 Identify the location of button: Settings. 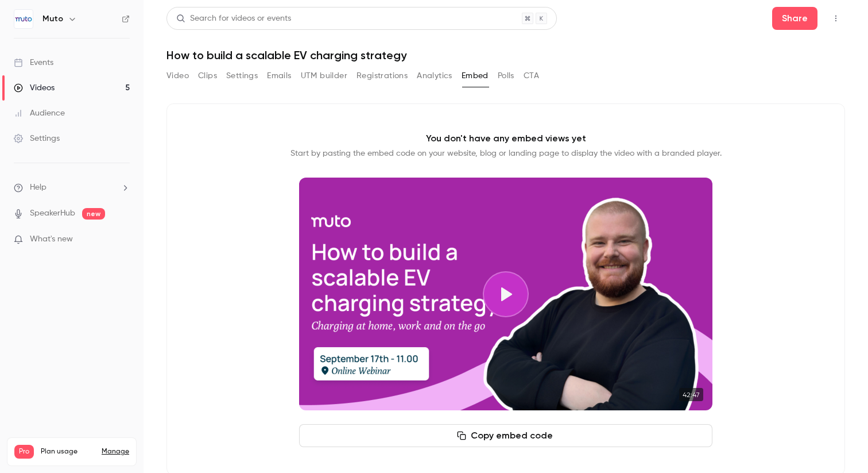
(241, 76).